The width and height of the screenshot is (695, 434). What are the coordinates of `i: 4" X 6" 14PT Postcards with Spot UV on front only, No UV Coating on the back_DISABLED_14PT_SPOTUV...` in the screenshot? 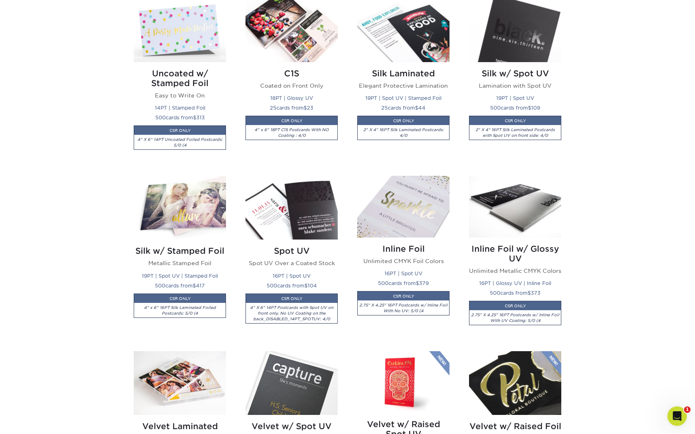 It's located at (291, 313).